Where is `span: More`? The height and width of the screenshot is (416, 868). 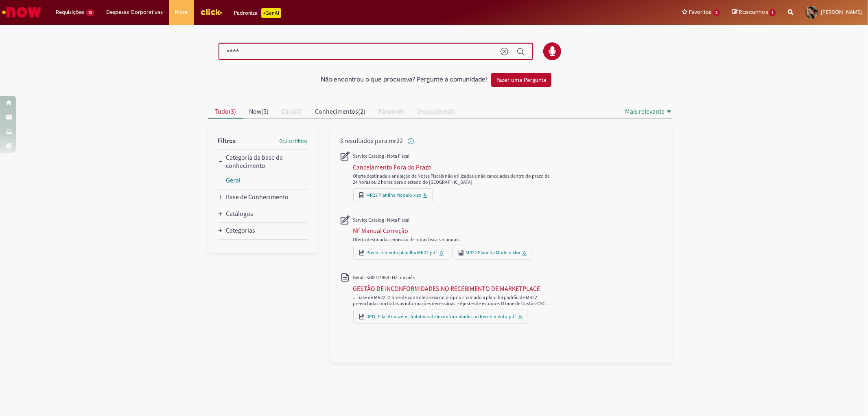 span: More is located at coordinates (182, 12).